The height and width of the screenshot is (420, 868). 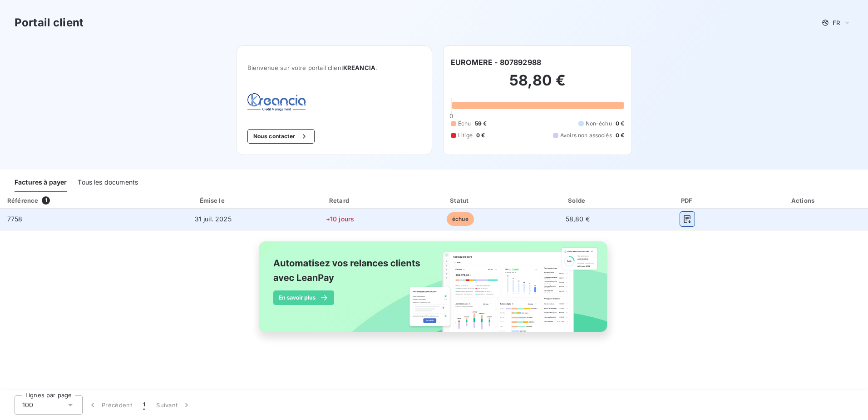 I want to click on button: 1, so click(x=144, y=405).